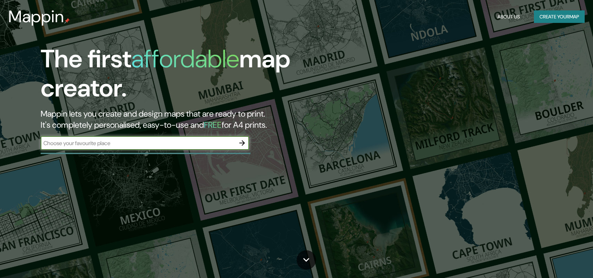 This screenshot has height=278, width=593. I want to click on h3: Mappin, so click(36, 17).